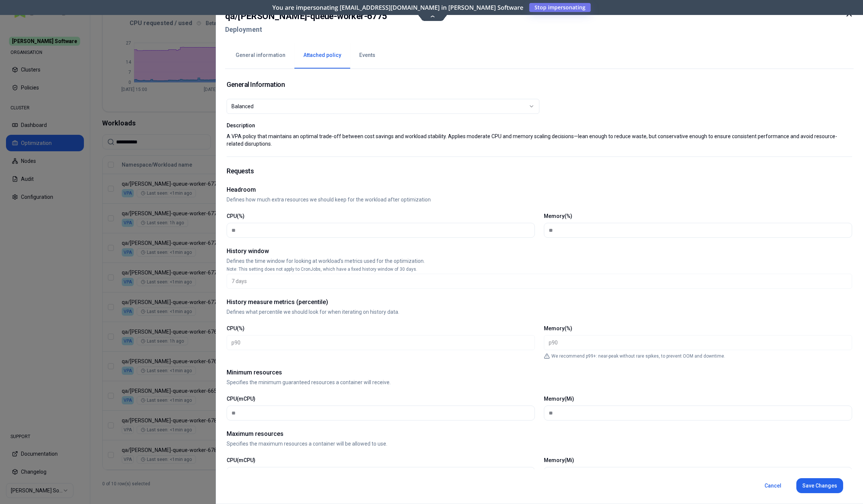 The image size is (863, 504). What do you see at coordinates (306, 30) in the screenshot?
I see `h2: Deployment` at bounding box center [306, 30].